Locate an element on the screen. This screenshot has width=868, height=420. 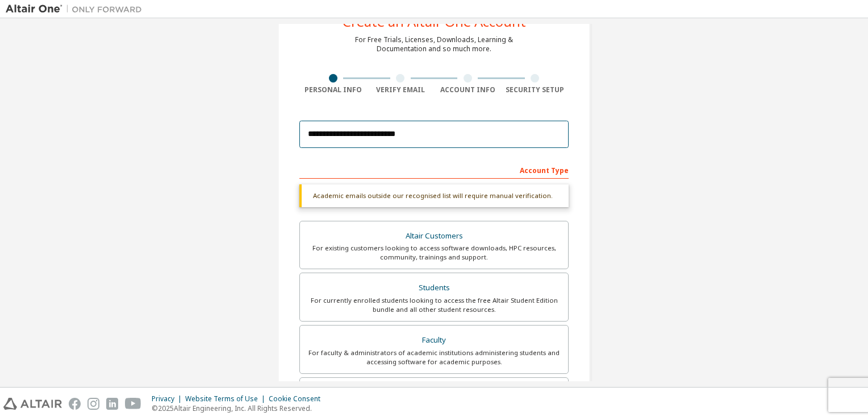
div: Account Info is located at coordinates (468, 90).